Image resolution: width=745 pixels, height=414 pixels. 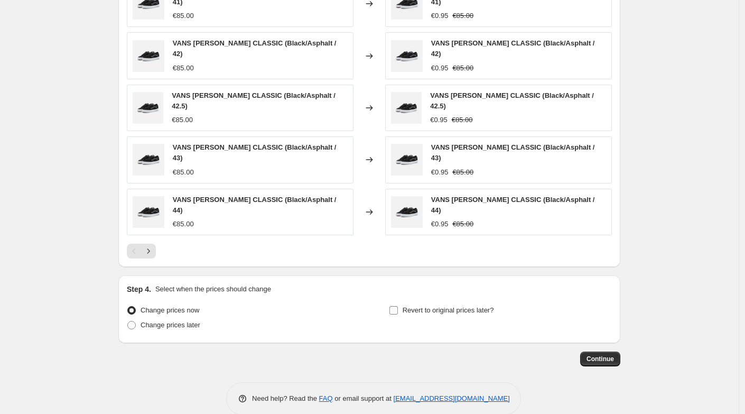 What do you see at coordinates (363, 398) in the screenshot?
I see `span: or email support at` at bounding box center [363, 398].